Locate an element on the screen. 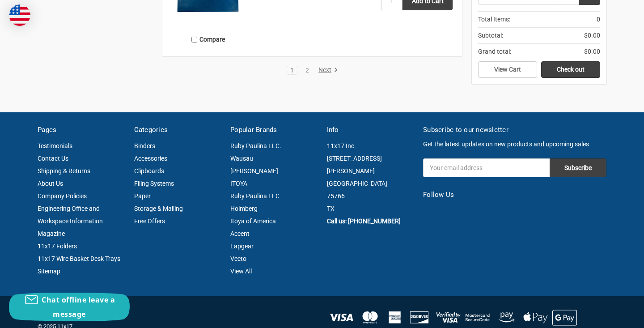  a: Vecto is located at coordinates (239, 259).